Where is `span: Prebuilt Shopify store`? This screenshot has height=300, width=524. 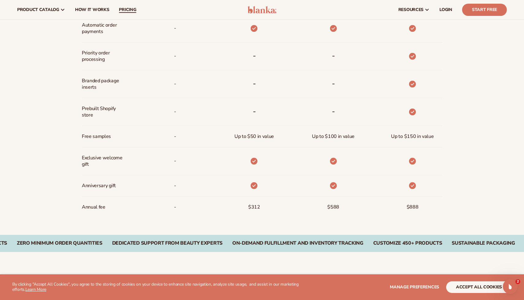 span: Prebuilt Shopify store is located at coordinates (102, 112).